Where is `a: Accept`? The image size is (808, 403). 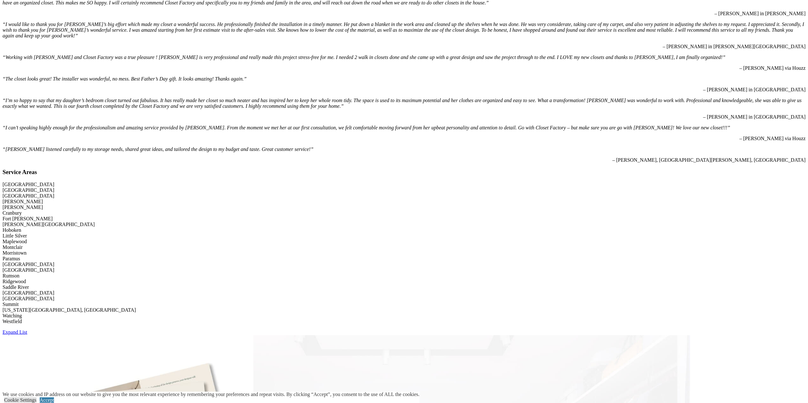 a: Accept is located at coordinates (47, 400).